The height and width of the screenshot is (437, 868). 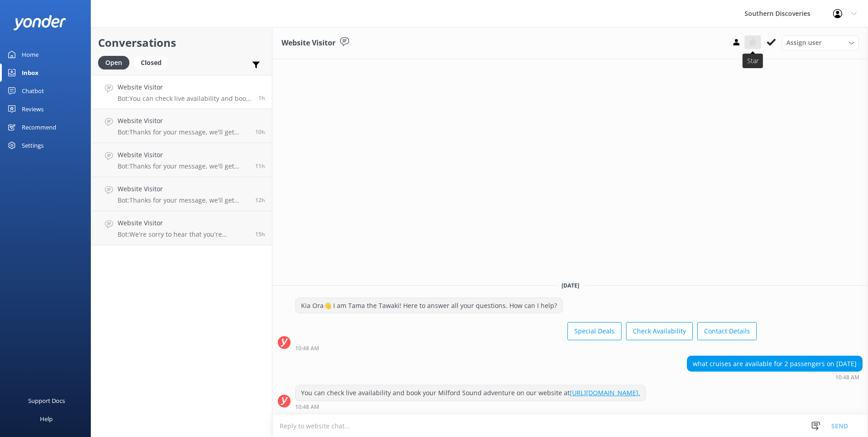 I want to click on p: Bot: You can check live availability and book your Milford Sound adventure on our website at [URL..., so click(x=184, y=98).